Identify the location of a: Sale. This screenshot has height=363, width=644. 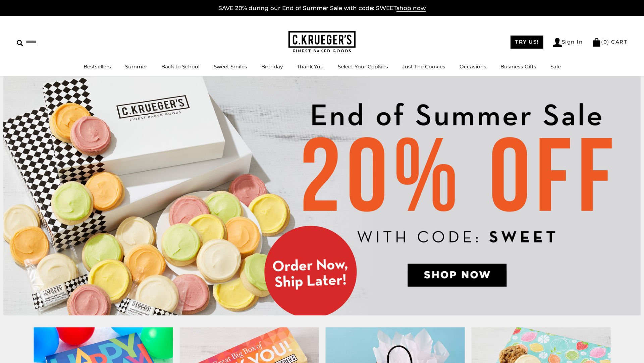
(556, 67).